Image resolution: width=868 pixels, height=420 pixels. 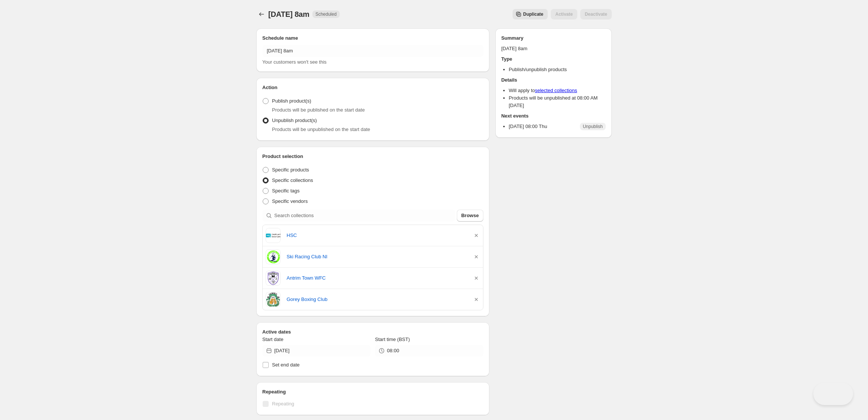 I want to click on button: Schedules, so click(x=262, y=14).